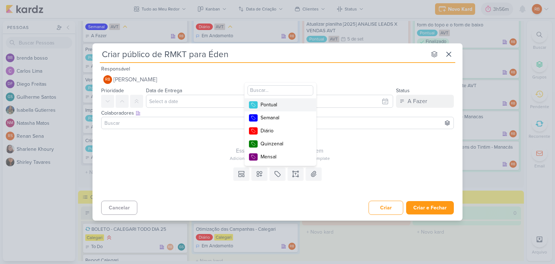 This screenshot has width=555, height=264. I want to click on button: A Fazer, so click(425, 101).